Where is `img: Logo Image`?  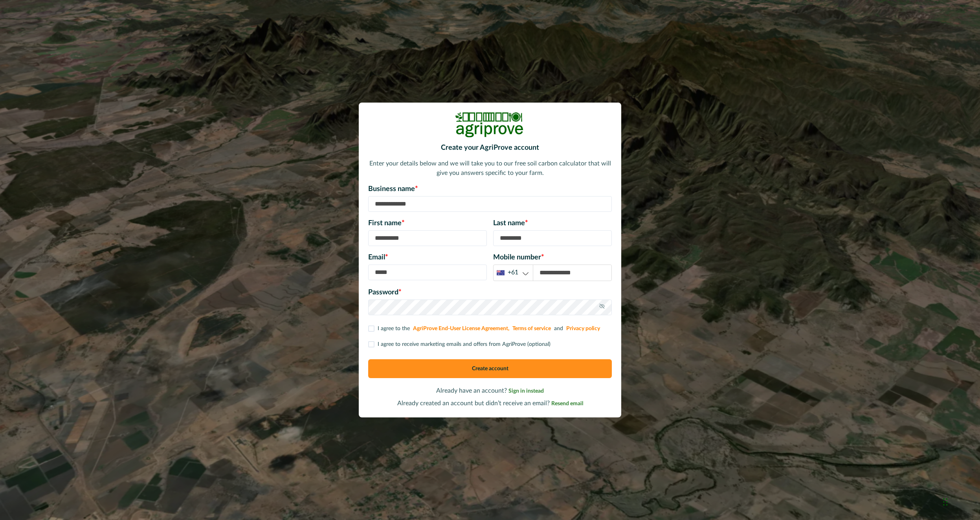
img: Logo Image is located at coordinates (490, 125).